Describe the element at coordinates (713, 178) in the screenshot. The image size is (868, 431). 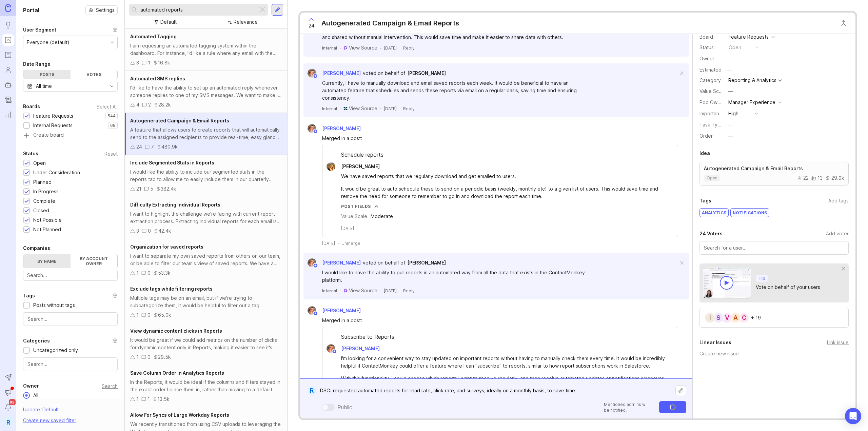
I see `p: open` at that location.